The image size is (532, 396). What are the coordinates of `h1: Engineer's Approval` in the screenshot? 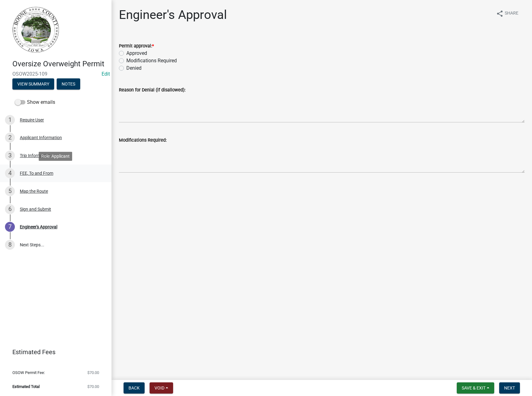 It's located at (173, 15).